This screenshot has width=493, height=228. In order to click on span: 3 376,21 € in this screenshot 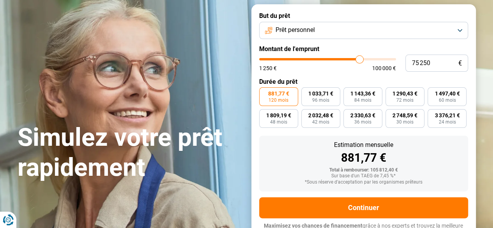, I will do `click(447, 115)`.